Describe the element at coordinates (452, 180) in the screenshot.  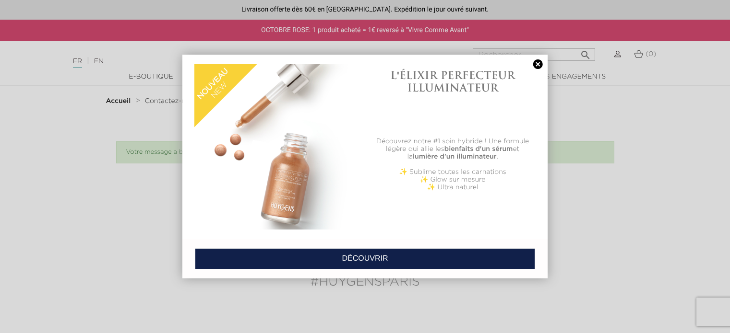
I see `p: ✨ Glow sur mesure` at that location.